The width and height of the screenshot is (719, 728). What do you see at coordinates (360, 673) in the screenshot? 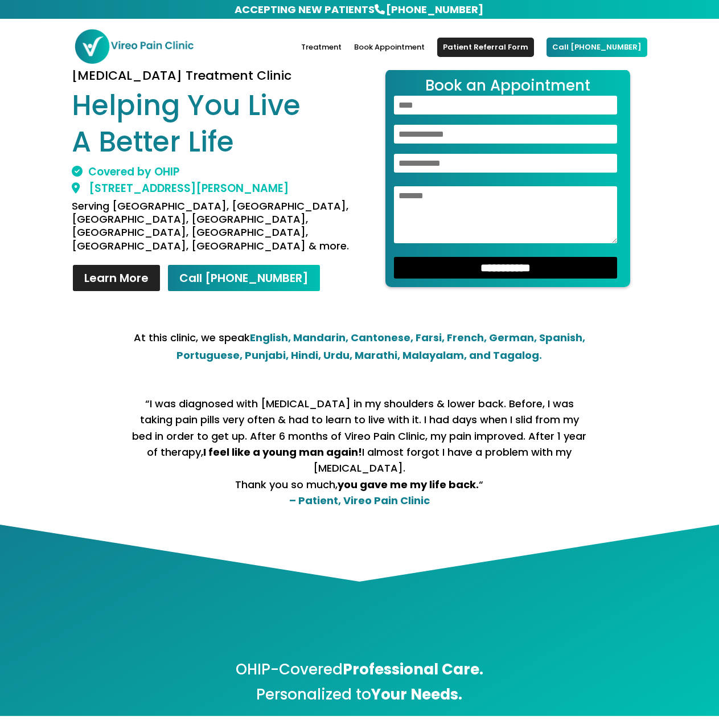
I see `h2: OHIP-Covered` at bounding box center [360, 673].